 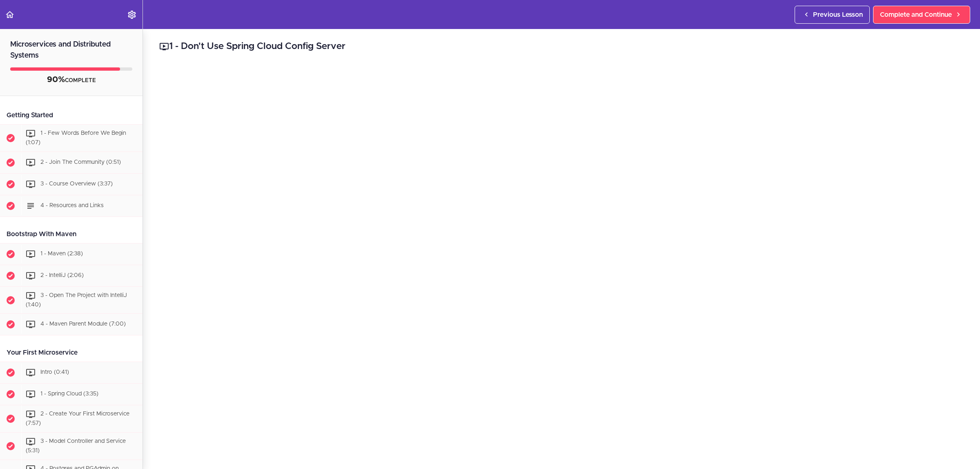 What do you see at coordinates (921, 15) in the screenshot?
I see `a: Complete and Continue` at bounding box center [921, 15].